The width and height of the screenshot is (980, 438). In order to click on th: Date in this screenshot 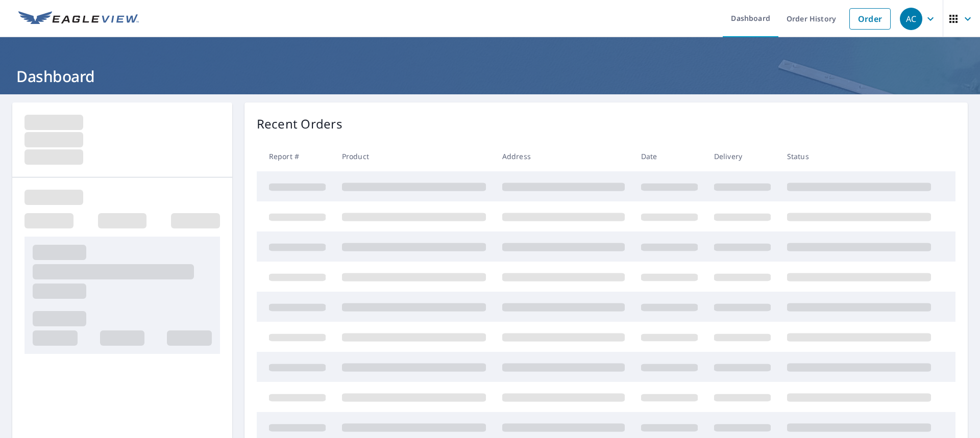, I will do `click(669, 156)`.